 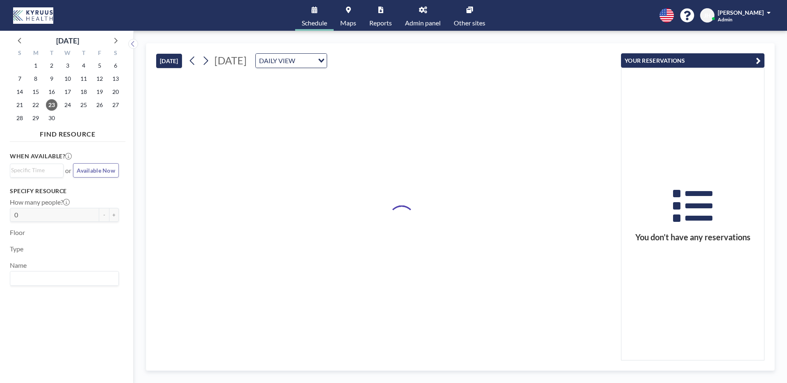 I want to click on span: Schedule, so click(x=315, y=23).